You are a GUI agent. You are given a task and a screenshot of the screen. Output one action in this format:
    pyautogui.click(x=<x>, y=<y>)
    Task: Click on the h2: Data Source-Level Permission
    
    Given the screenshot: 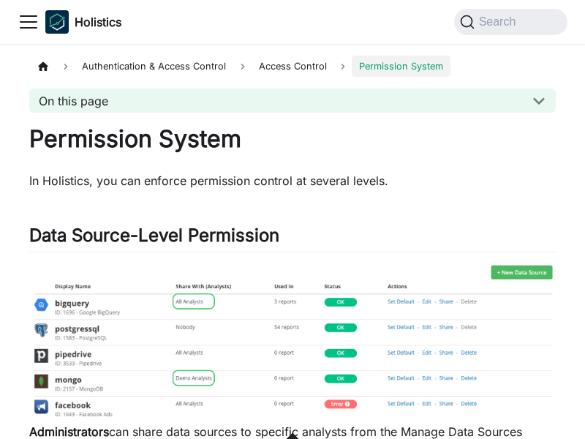 What is the action you would take?
    pyautogui.click(x=292, y=238)
    